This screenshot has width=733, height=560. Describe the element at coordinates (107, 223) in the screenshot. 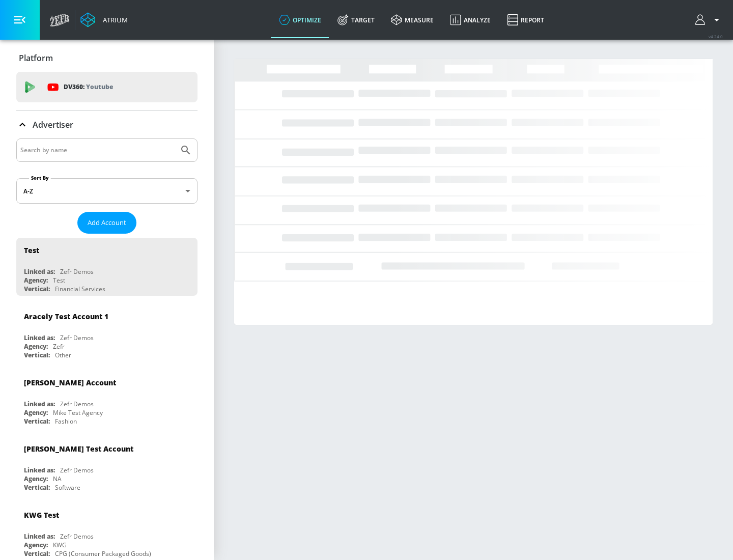

I see `button: Add Account` at that location.